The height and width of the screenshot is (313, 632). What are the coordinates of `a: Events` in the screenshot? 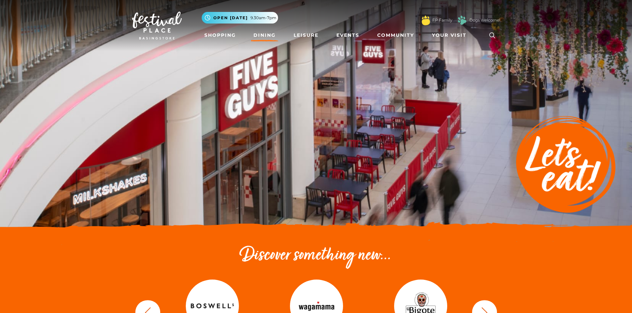 It's located at (348, 35).